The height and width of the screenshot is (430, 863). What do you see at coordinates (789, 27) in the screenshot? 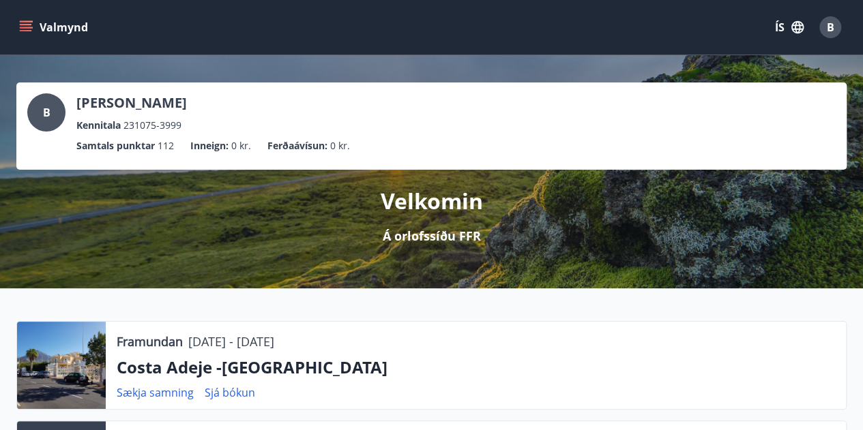
I see `button: ÍS` at bounding box center [789, 27].